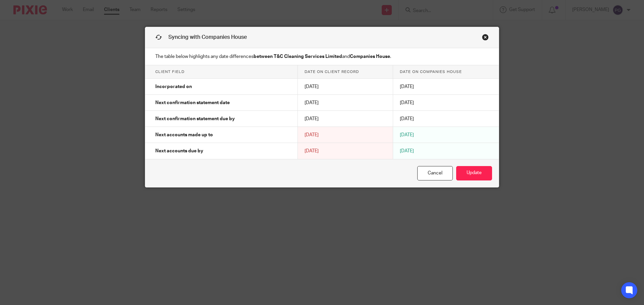  What do you see at coordinates (221, 102) in the screenshot?
I see `td: Next confirmation statement date` at bounding box center [221, 102].